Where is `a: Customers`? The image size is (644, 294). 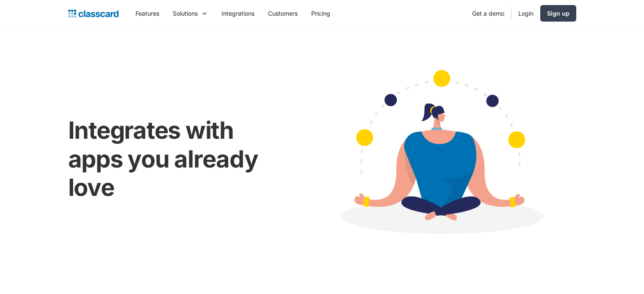 a: Customers is located at coordinates (283, 13).